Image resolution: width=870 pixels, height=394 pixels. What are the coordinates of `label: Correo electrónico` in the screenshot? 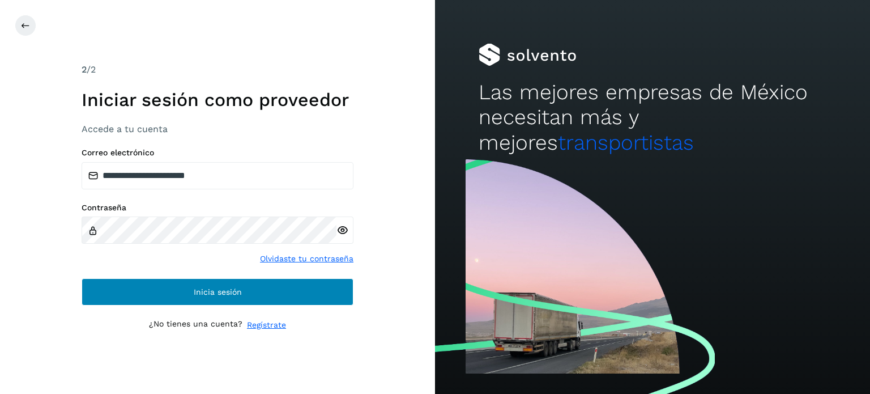 It's located at (218, 152).